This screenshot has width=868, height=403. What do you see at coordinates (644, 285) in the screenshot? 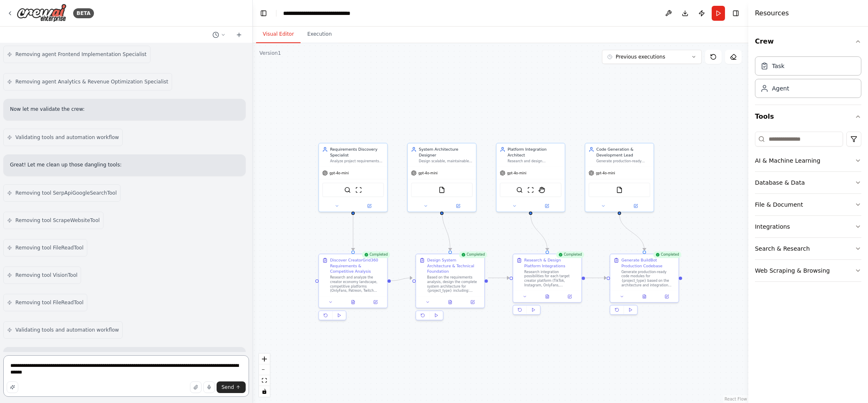
I see `div: CompletedGenerate BuildBot Production CodebaseGenerate production-ready code modules for {project...` at bounding box center [644, 285].